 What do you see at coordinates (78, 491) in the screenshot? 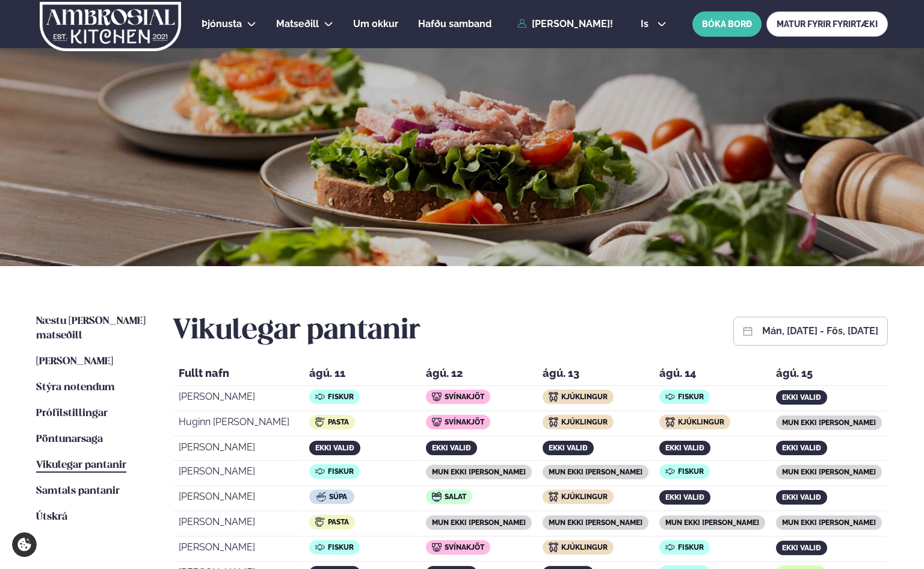
I see `a: Samtals pantanir` at bounding box center [78, 491].